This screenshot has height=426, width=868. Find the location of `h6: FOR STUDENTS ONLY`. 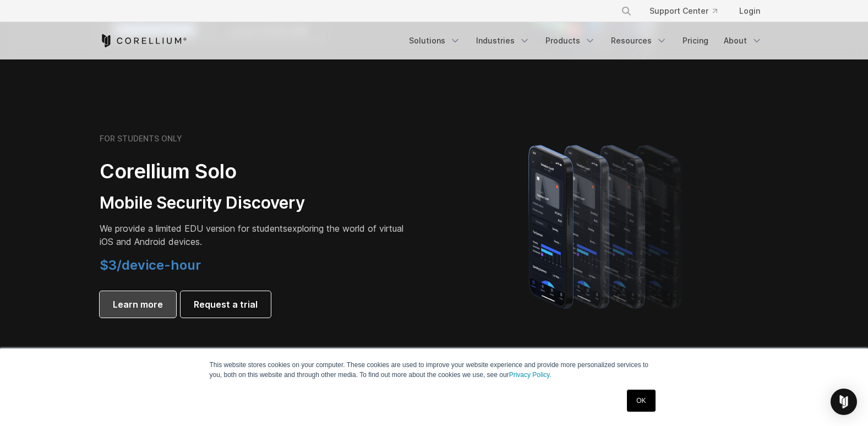

h6: FOR STUDENTS ONLY is located at coordinates (141, 139).